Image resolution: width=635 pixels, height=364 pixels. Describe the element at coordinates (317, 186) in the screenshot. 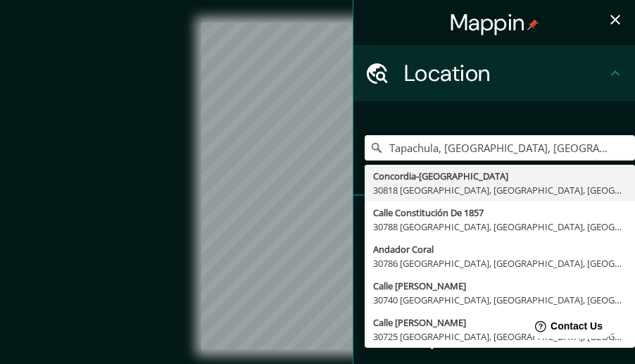

I see `canvas: Map` at that location.